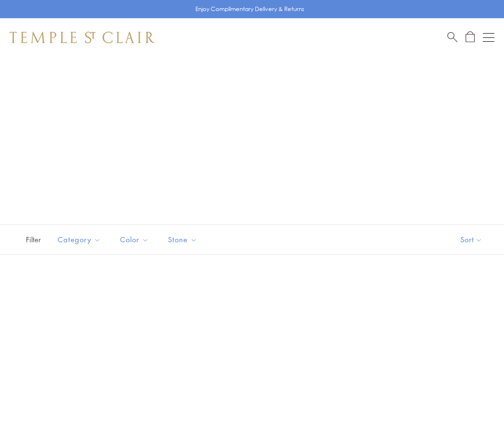 Image resolution: width=504 pixels, height=426 pixels. What do you see at coordinates (135, 240) in the screenshot?
I see `span: Color` at bounding box center [135, 240].